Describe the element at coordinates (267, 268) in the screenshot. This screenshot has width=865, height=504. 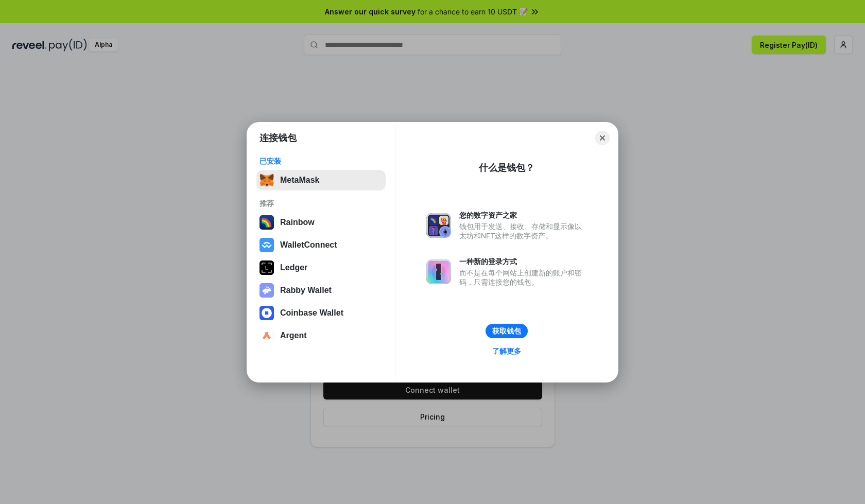
I see `img: svg+xml,%3Csvg%20xmlns%3D%22http%3A%2F%2Fwww.w3.org%2F2000%2Fsvg%22%20width%3D%2228%22%20height%3...` at that location.